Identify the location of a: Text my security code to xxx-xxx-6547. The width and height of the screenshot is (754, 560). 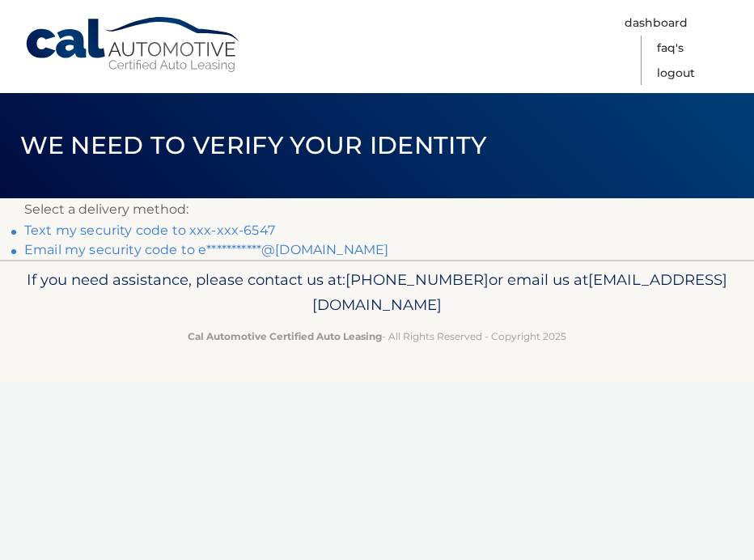
(150, 230).